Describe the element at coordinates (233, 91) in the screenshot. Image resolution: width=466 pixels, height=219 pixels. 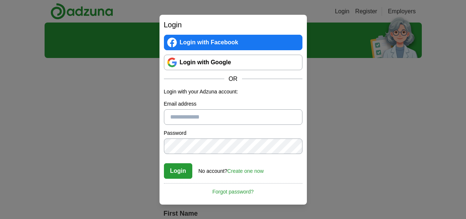
I see `p: Login with your Adzuna account:` at that location.